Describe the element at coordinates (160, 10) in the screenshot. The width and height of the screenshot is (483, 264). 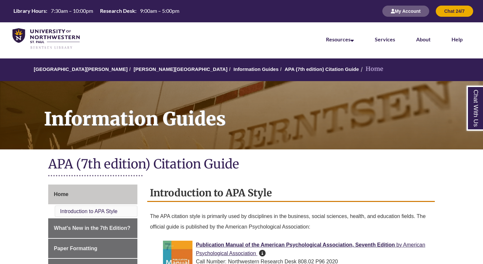
I see `span: 9:00am – 5:00pm` at that location.